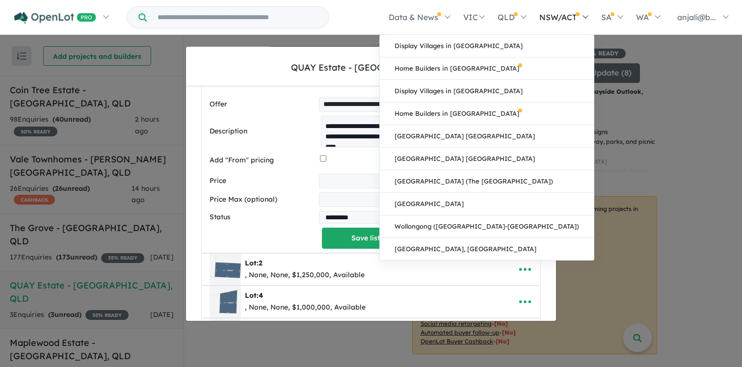 The width and height of the screenshot is (742, 367). What do you see at coordinates (262, 160) in the screenshot?
I see `label: Add "From" pricing` at bounding box center [262, 160].